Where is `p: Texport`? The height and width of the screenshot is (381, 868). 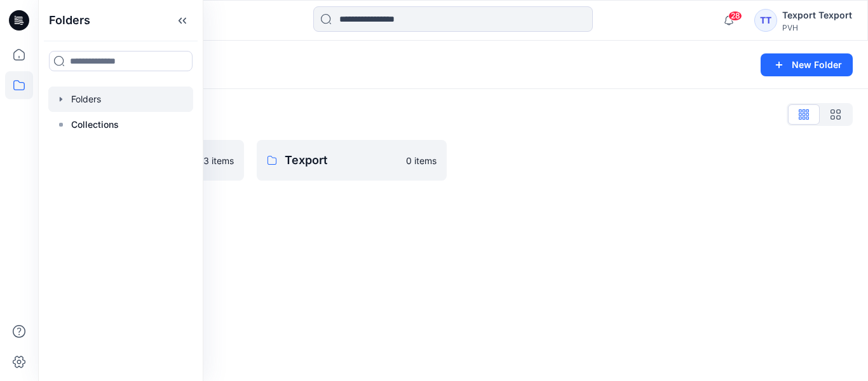 p: Texport is located at coordinates (342, 160).